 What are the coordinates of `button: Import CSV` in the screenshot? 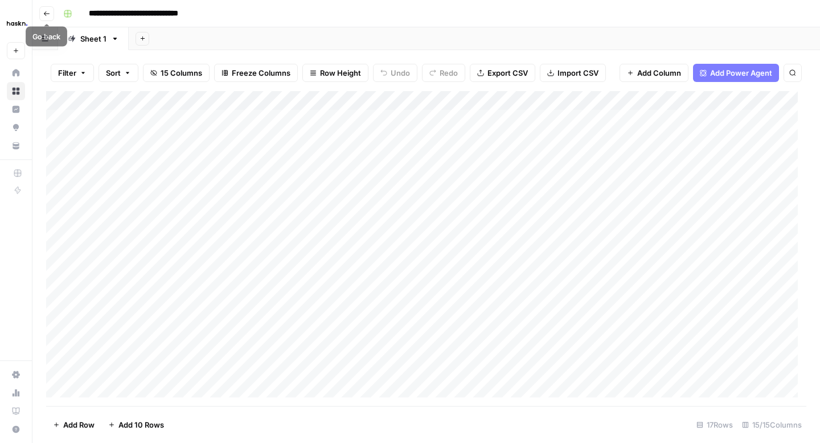 It's located at (573, 73).